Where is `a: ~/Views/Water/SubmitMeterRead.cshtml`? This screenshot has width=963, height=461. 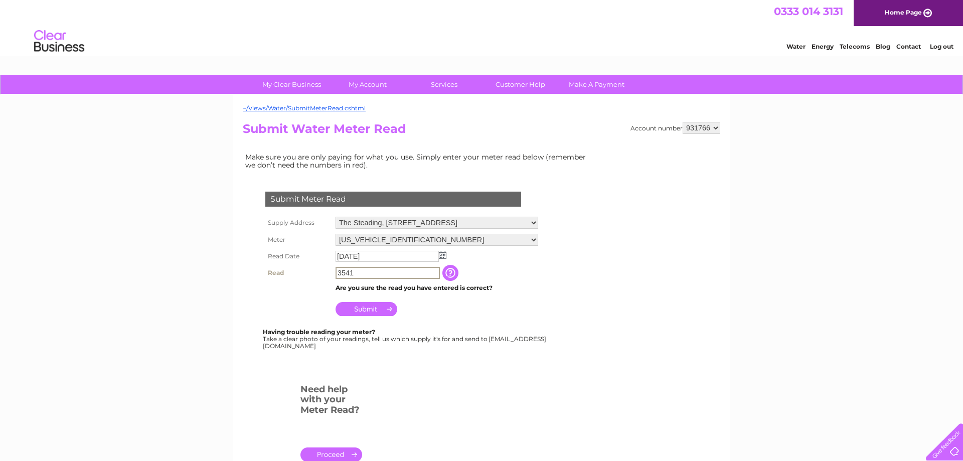
a: ~/Views/Water/SubmitMeterRead.cshtml is located at coordinates (304, 108).